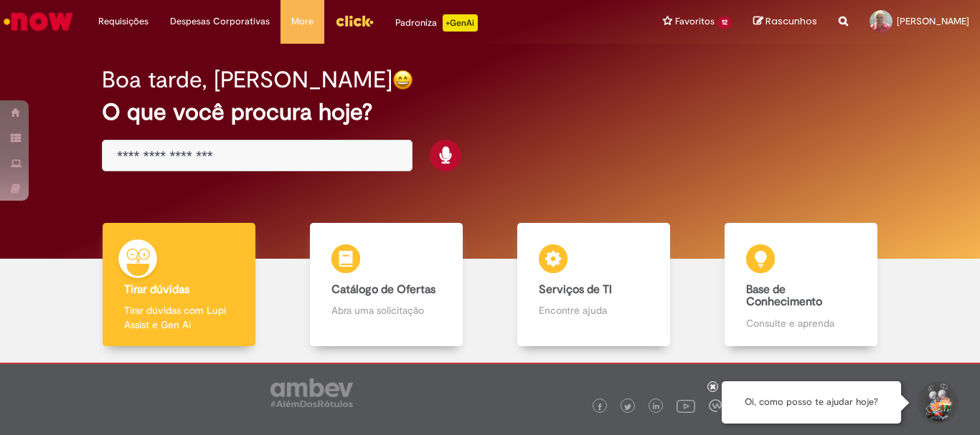 This screenshot has height=435, width=980. Describe the element at coordinates (123, 21) in the screenshot. I see `span: Requisições` at that location.